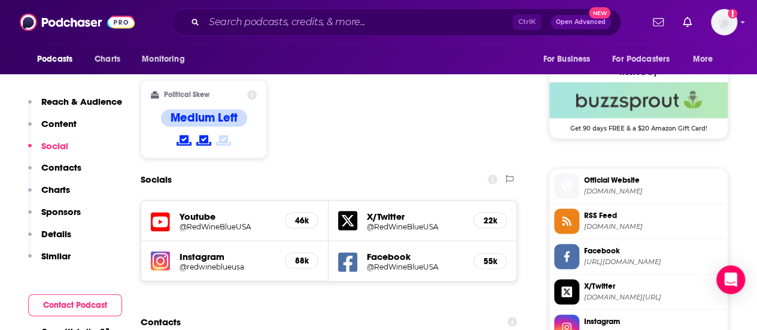 This screenshot has height=330, width=757. Describe the element at coordinates (653, 261) in the screenshot. I see `span: https://www.facebook.com/RedWineBlueUSA` at that location.